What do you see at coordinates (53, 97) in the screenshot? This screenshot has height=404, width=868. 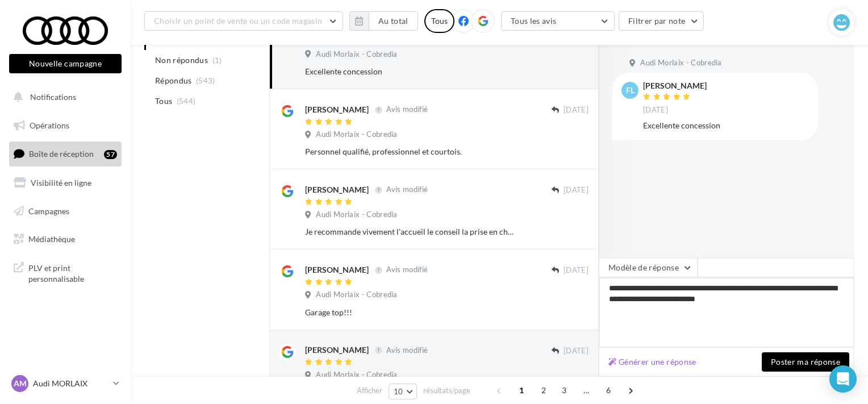 I see `span: Notifications` at bounding box center [53, 97].